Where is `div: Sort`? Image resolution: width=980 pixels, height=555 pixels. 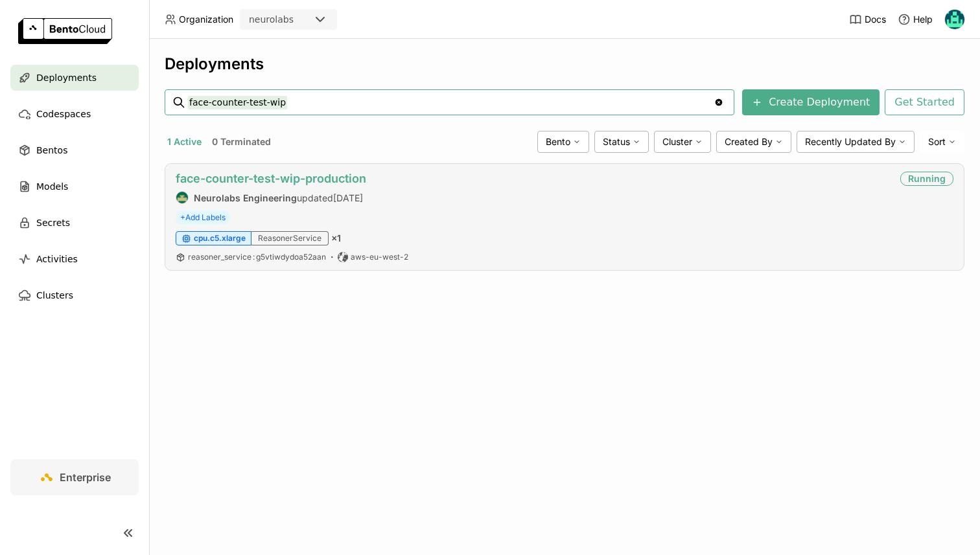
div: Sort is located at coordinates (941, 142).